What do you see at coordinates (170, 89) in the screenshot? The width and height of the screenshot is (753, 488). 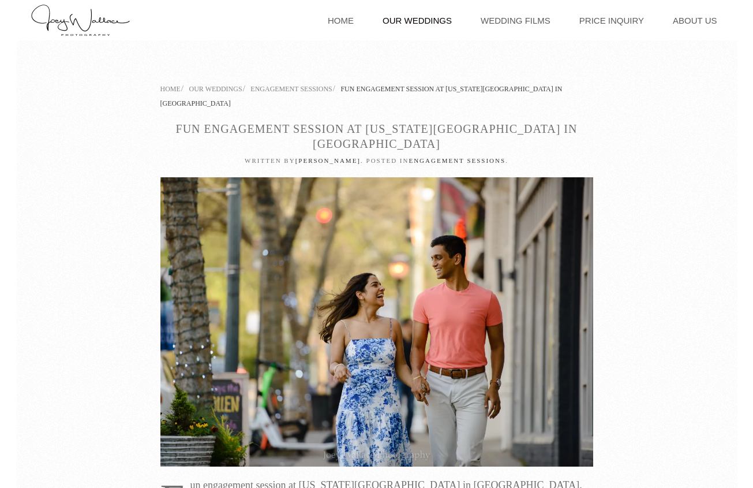 I see `span: Home` at bounding box center [170, 89].